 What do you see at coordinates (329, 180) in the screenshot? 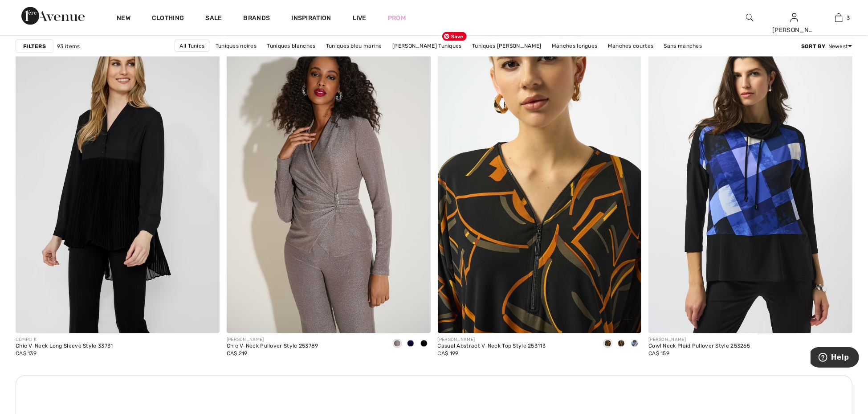
I see `a: Chic V-Neck Pullover Style 253789. Black` at bounding box center [329, 180].